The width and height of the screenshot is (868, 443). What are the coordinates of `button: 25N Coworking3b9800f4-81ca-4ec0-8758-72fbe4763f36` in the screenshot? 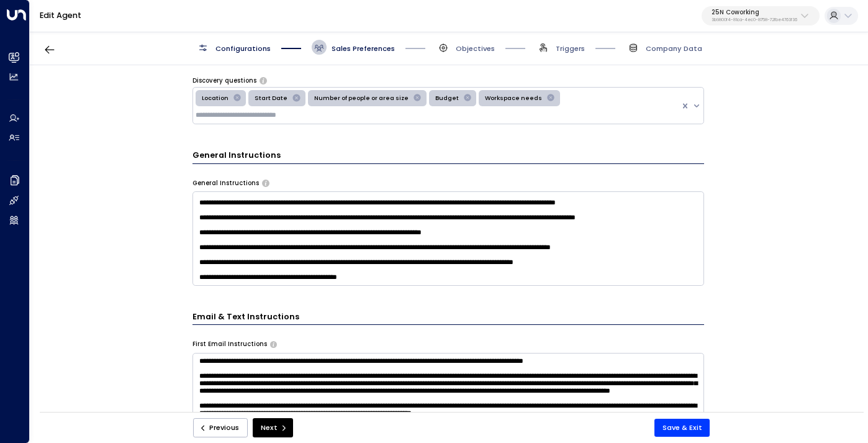 It's located at (761, 16).